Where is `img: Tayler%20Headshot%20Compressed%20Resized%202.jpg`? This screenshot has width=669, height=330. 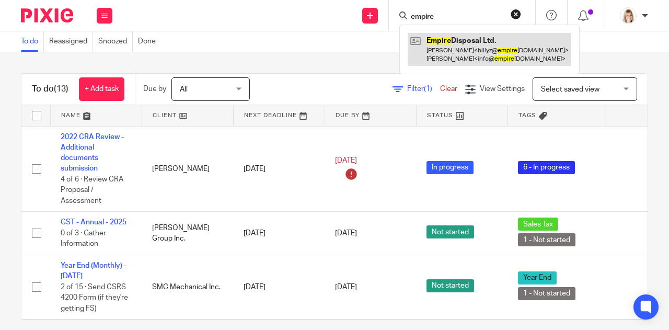
img: Tayler%20Headshot%20Compressed%20Resized%202.jpg is located at coordinates (628, 16).